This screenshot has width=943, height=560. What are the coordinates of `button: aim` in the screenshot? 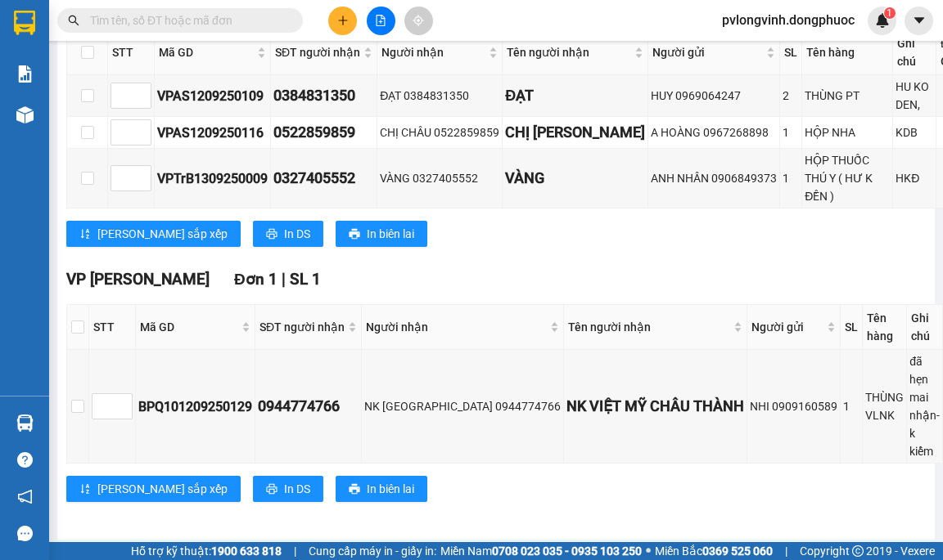 It's located at (418, 20).